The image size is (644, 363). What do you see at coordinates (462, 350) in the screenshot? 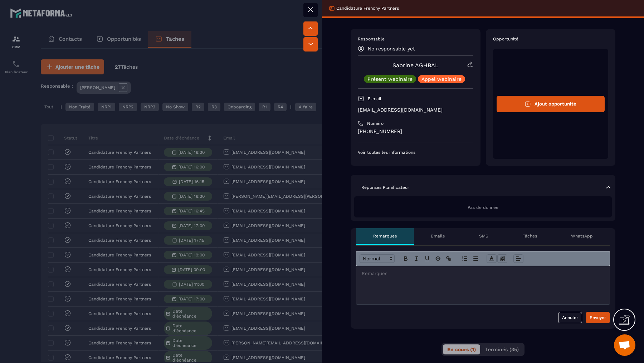
I see `span: En cours (1)` at bounding box center [462, 350].